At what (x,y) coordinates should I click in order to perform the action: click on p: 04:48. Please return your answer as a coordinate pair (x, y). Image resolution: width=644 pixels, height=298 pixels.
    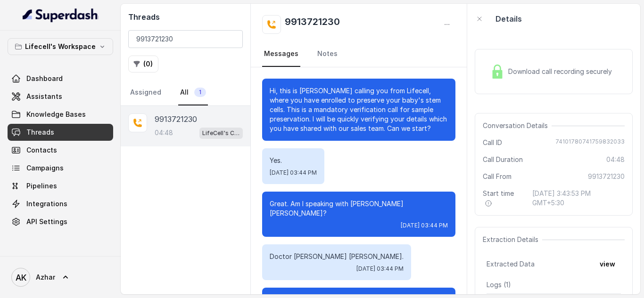
    Looking at the image, I should click on (164, 133).